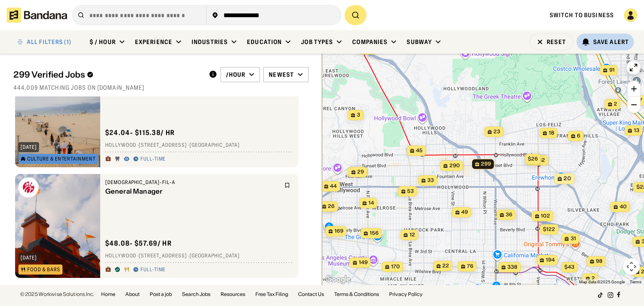 This screenshot has width=644, height=306. I want to click on div: Subway, so click(419, 42).